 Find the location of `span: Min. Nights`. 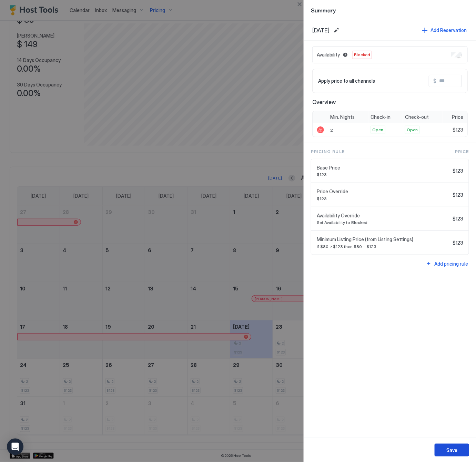

span: Min. Nights is located at coordinates (342, 117).